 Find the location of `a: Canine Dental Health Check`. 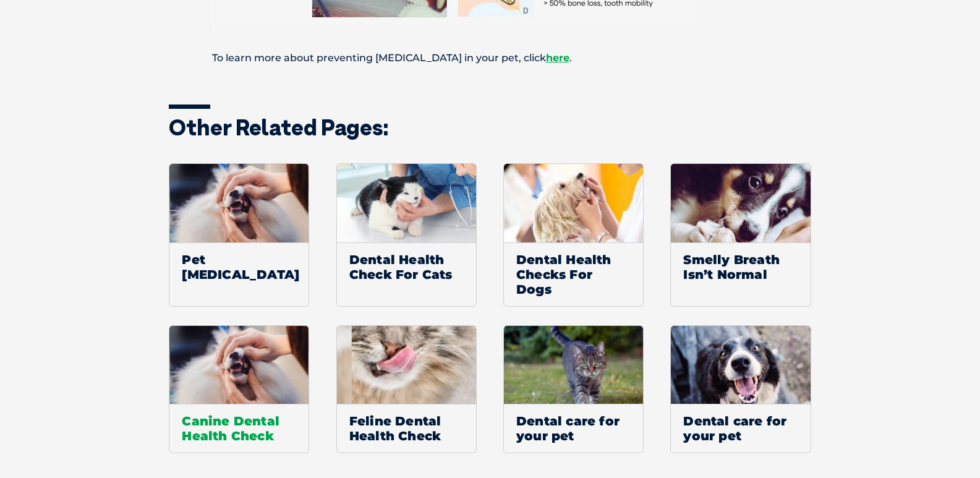

a: Canine Dental Health Check is located at coordinates (239, 390).